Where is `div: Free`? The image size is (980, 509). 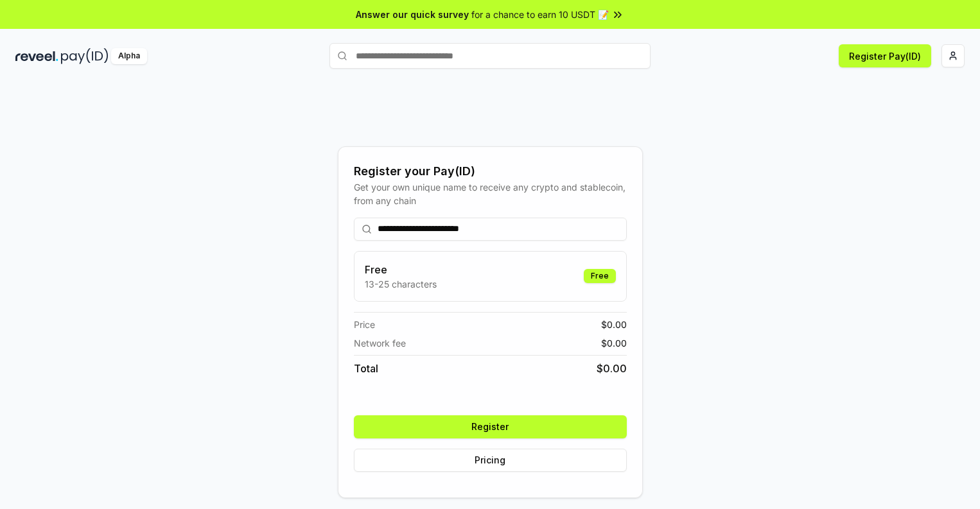
div: Free is located at coordinates (600, 276).